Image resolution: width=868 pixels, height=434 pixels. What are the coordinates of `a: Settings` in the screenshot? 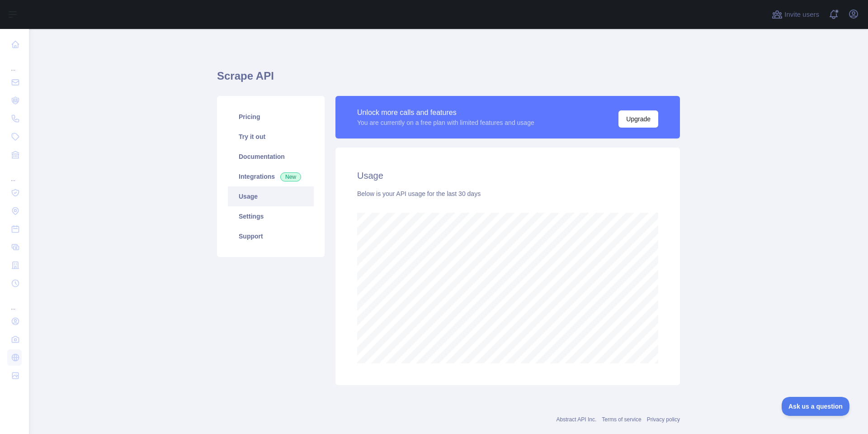 It's located at (271, 216).